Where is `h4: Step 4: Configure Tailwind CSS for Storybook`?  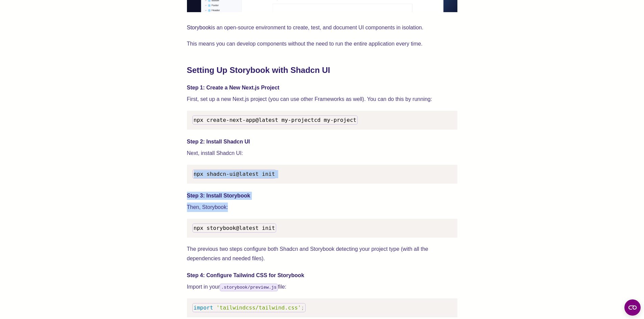 h4: Step 4: Configure Tailwind CSS for Storybook is located at coordinates (322, 275).